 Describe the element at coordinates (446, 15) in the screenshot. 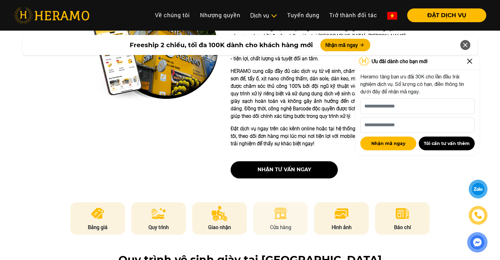

I see `button: ĐẶT DỊCH VỤ` at that location.